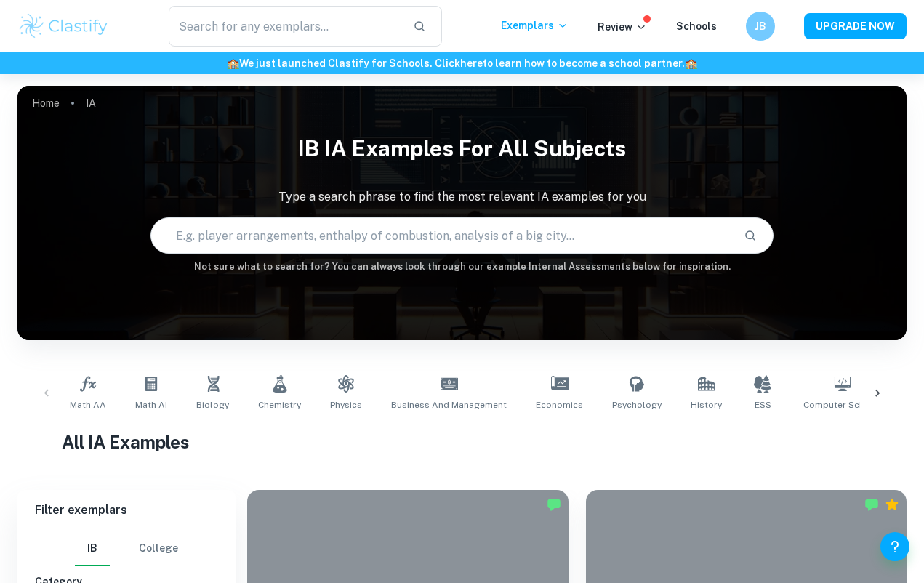 Image resolution: width=924 pixels, height=583 pixels. What do you see at coordinates (152, 405) in the screenshot?
I see `span: Math AI` at bounding box center [152, 405].